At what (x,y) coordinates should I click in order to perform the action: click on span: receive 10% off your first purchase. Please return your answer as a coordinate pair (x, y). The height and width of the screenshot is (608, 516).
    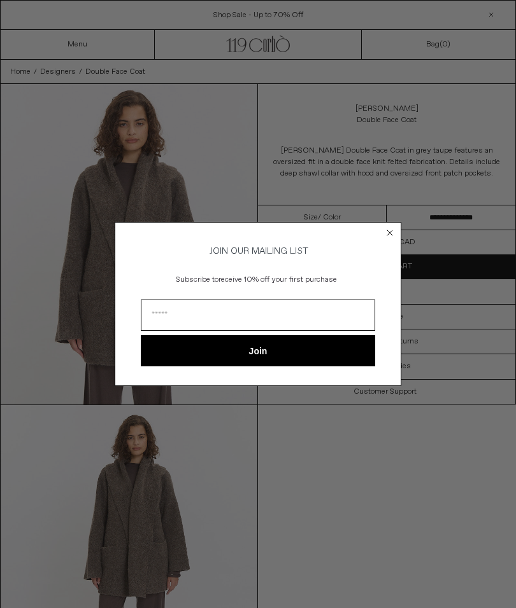
    Looking at the image, I should click on (277, 280).